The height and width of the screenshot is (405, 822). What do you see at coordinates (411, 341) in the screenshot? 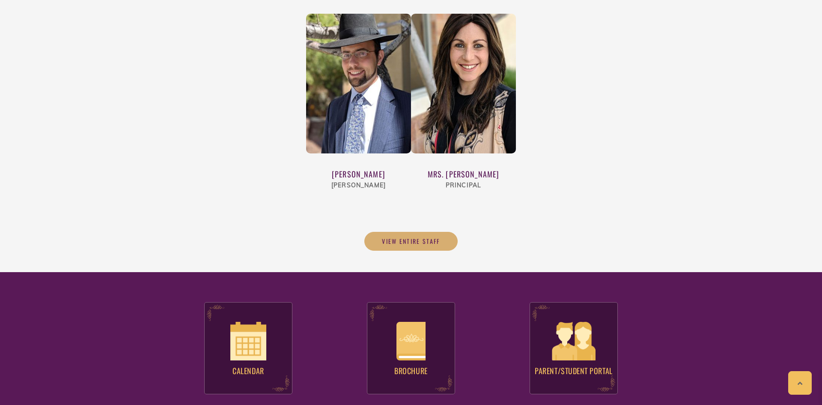
I see `img: icon_brochure@4x.png` at bounding box center [411, 341].